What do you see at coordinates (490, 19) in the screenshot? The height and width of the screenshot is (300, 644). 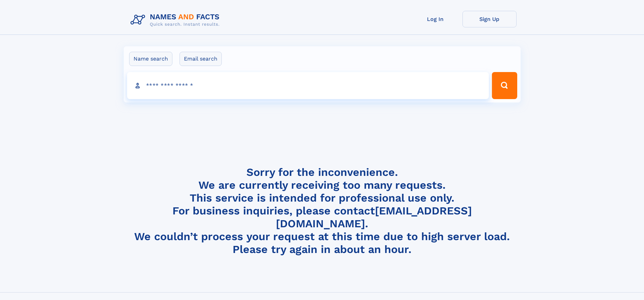 I see `a: Sign Up` at bounding box center [490, 19].